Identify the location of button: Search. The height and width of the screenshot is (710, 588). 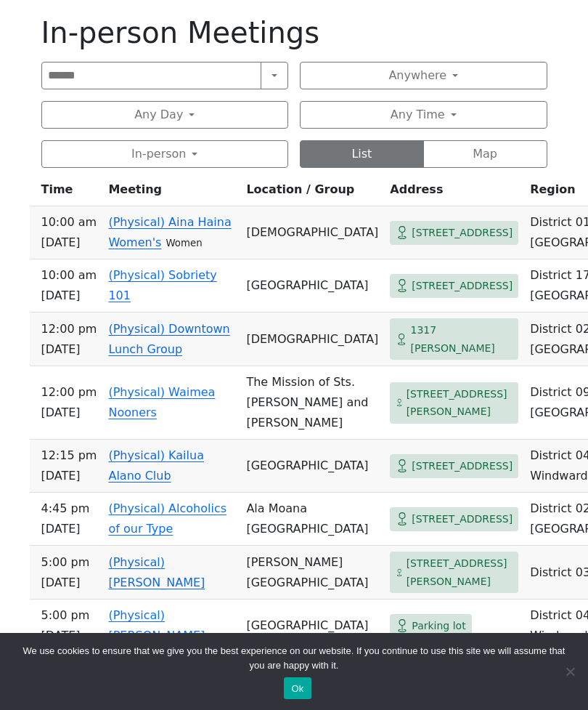
(274, 76).